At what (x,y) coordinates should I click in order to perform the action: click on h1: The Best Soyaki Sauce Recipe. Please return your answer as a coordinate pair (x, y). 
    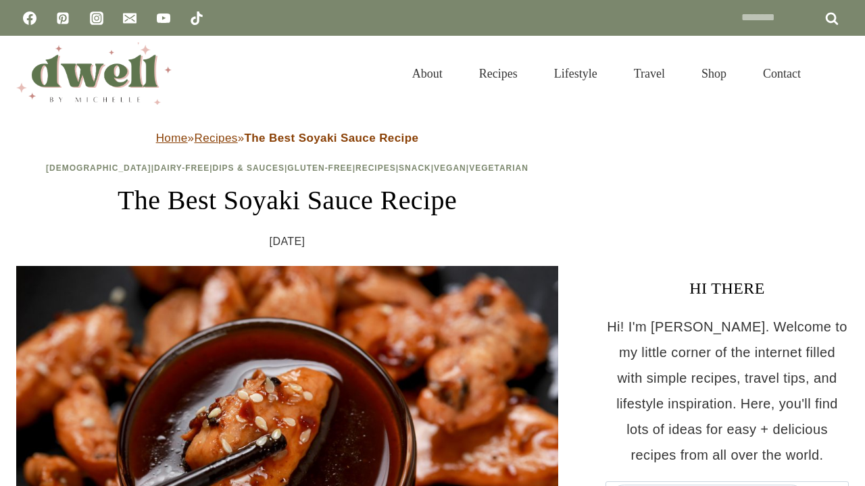
    Looking at the image, I should click on (287, 201).